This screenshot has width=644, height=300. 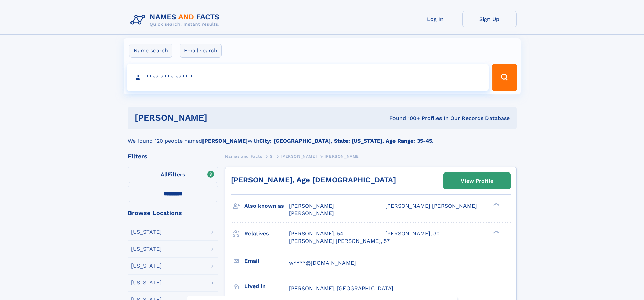 What do you see at coordinates (505, 77) in the screenshot?
I see `button: Search Button` at bounding box center [505, 77].